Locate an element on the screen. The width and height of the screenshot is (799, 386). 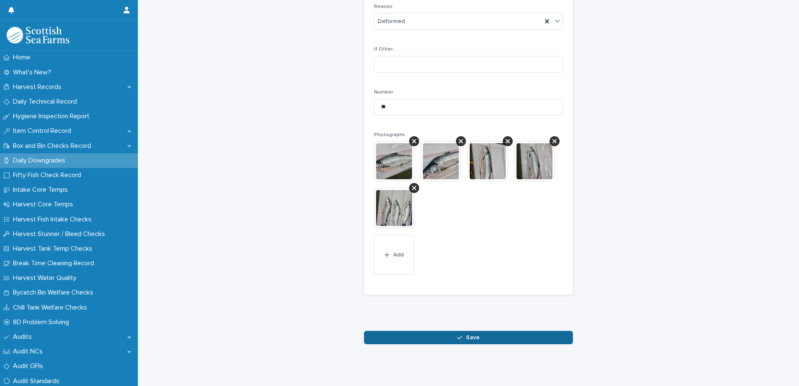
p: Intake Core Temps is located at coordinates (42, 190).